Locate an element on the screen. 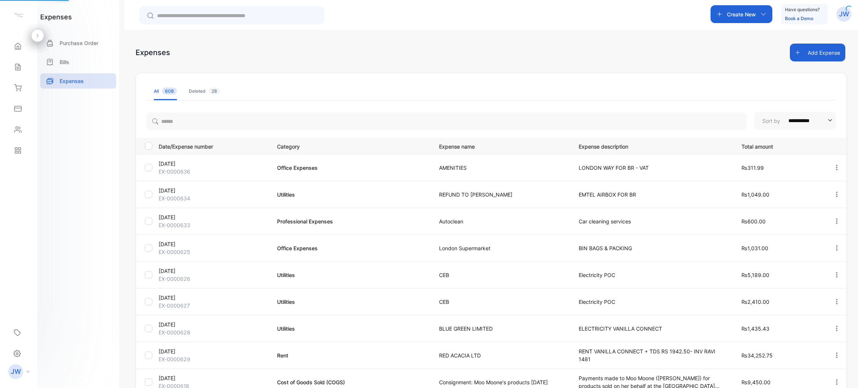  p: Rent is located at coordinates (351, 355).